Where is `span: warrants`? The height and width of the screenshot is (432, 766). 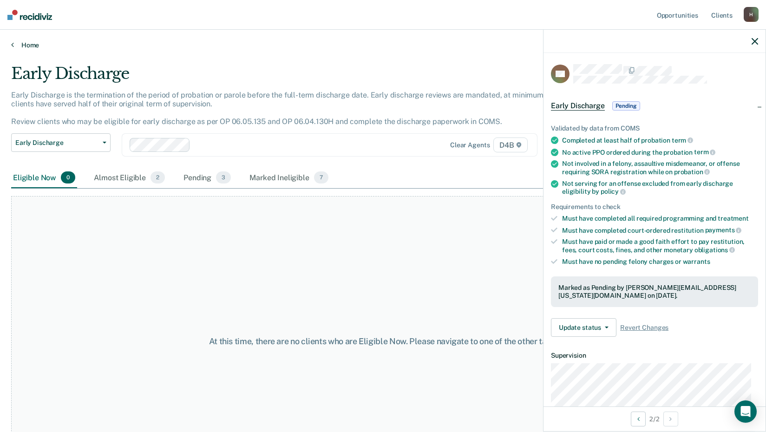 span: warrants is located at coordinates (696, 261).